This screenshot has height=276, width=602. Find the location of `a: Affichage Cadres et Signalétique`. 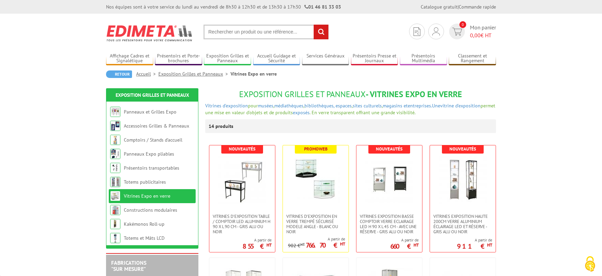

a: Affichage Cadres et Signalétique is located at coordinates (130, 58).